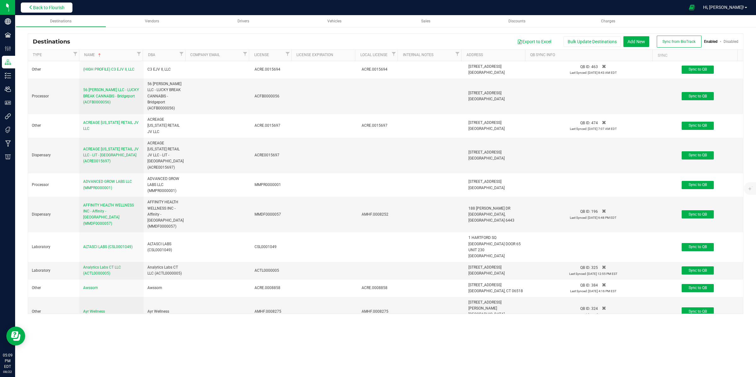 Image resolution: width=756 pixels, height=377 pixels. Describe the element at coordinates (165, 287) in the screenshot. I see `div: Awssom` at that location.